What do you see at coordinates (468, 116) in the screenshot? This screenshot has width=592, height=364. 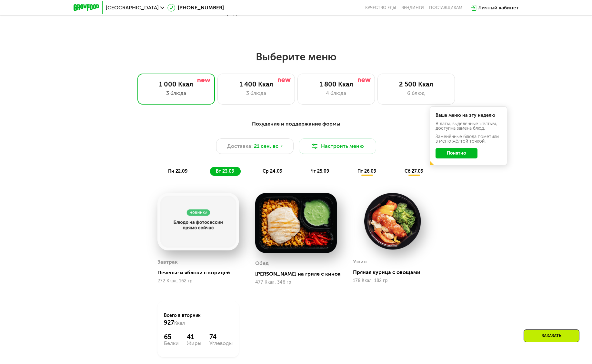 I see `div: Ваше меню на эту неделю` at bounding box center [468, 116].